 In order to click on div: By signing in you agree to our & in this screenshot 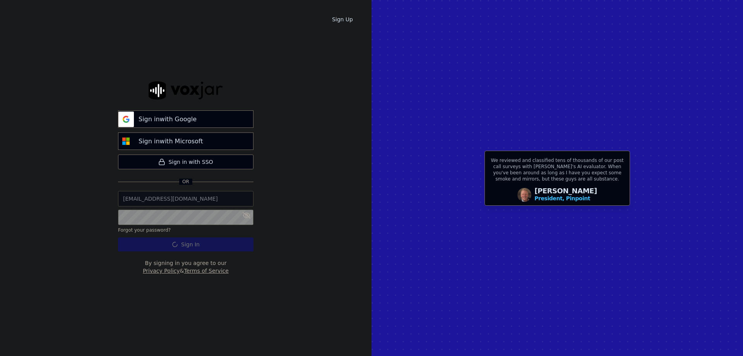, I will do `click(186, 267)`.